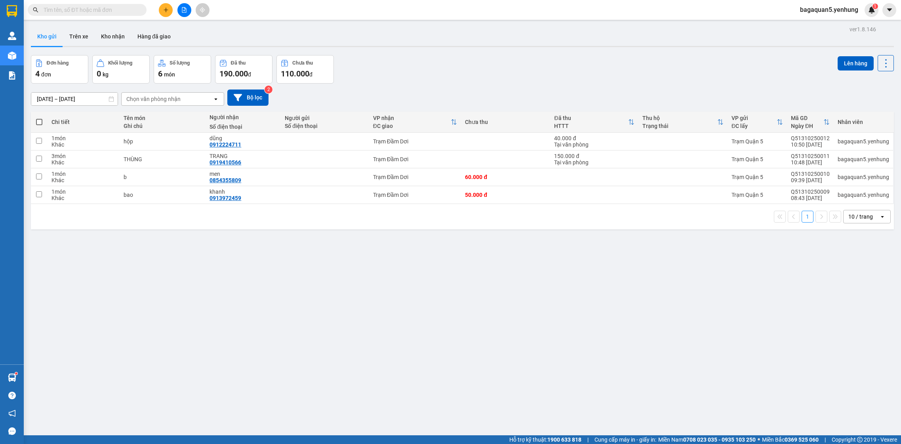 This screenshot has width=901, height=444. I want to click on button: Lên hàng, so click(855, 63).